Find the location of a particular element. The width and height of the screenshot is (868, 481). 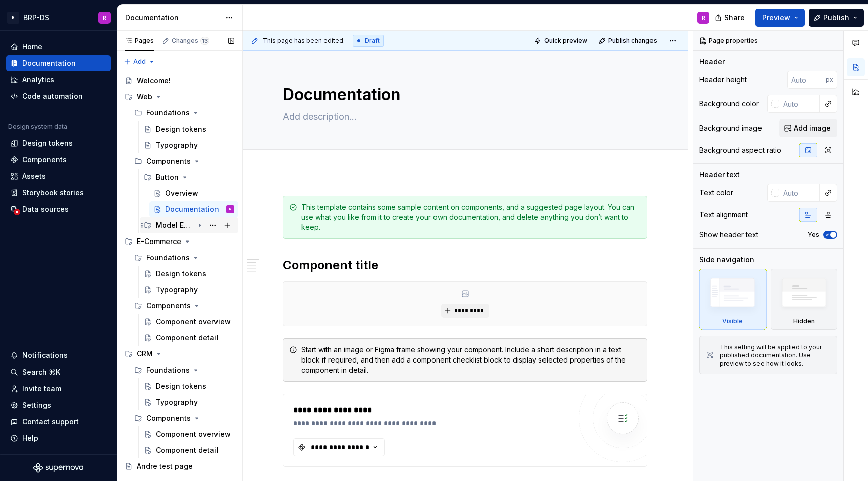

a: Documentation is located at coordinates (58, 63).